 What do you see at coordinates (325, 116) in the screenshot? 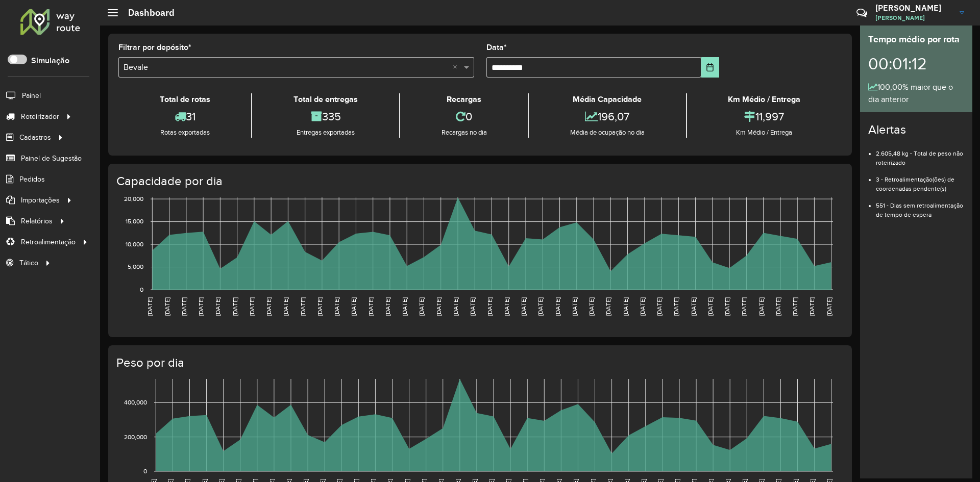
I see `div: 335` at bounding box center [325, 116].